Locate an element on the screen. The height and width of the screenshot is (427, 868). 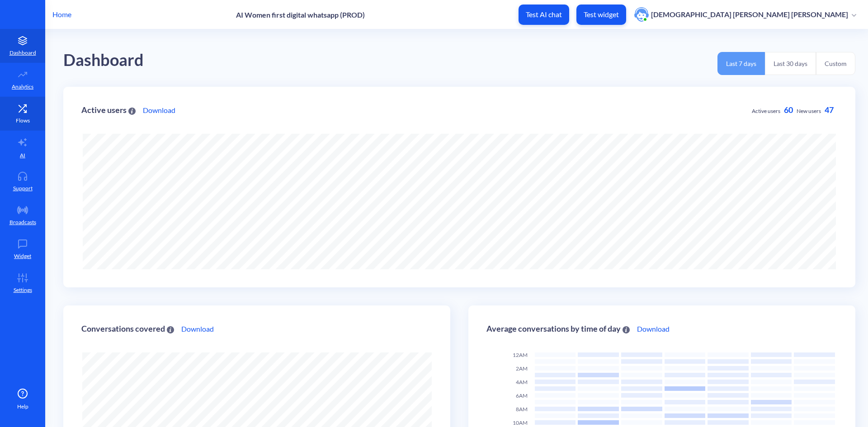
img: user photo is located at coordinates (641, 14).